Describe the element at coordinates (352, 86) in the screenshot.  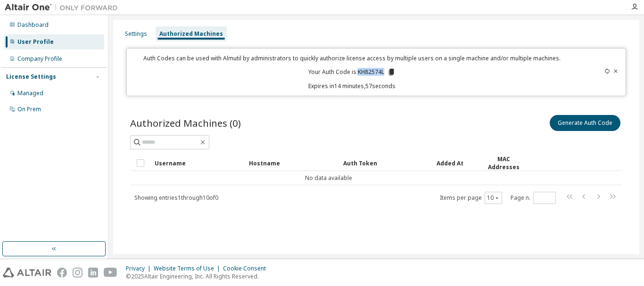
I see `p: Expires in 14 minutes, 57 seconds` at that location.